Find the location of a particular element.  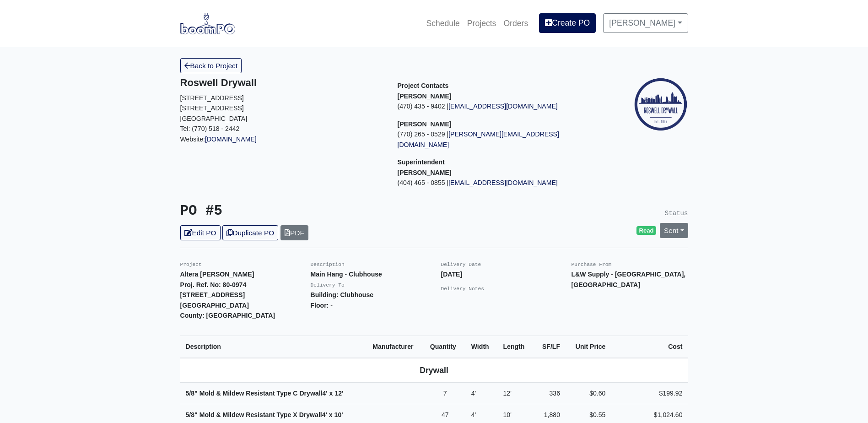

strong: Proj. Ref. No: 80-0974 is located at coordinates (213, 285).